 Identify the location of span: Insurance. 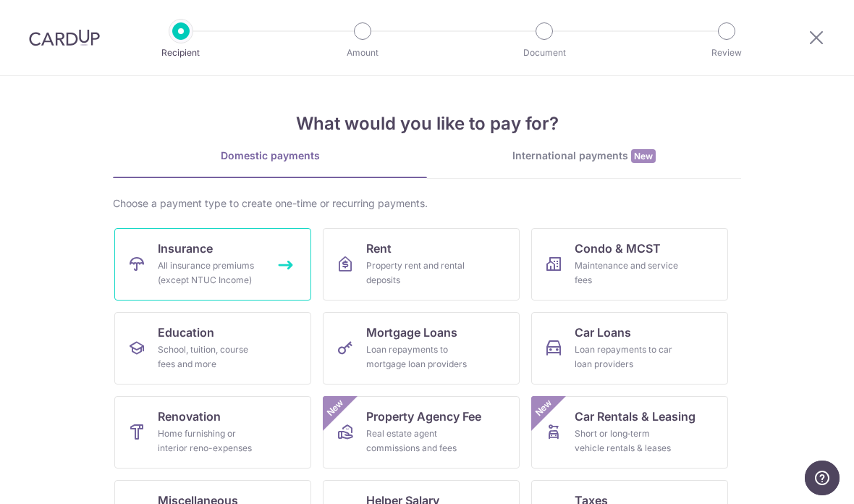
(185, 248).